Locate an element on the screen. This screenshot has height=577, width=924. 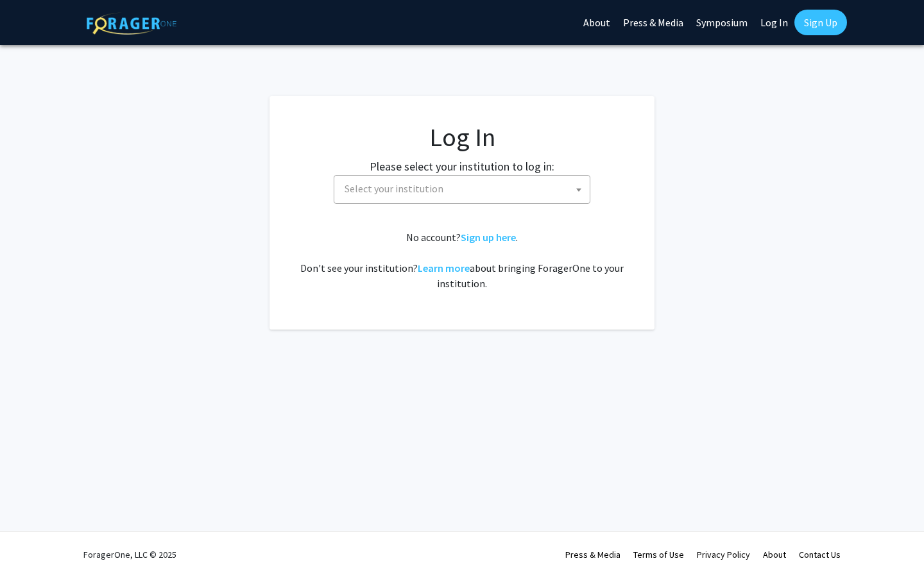
div: ForagerOne, LLC © 2025 is located at coordinates (129, 555).